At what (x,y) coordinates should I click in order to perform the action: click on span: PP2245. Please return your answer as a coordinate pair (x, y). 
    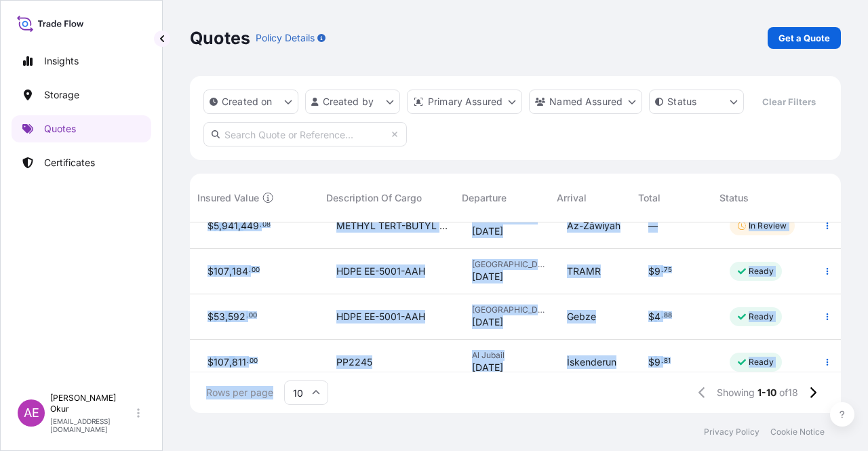
    Looking at the image, I should click on (354, 362).